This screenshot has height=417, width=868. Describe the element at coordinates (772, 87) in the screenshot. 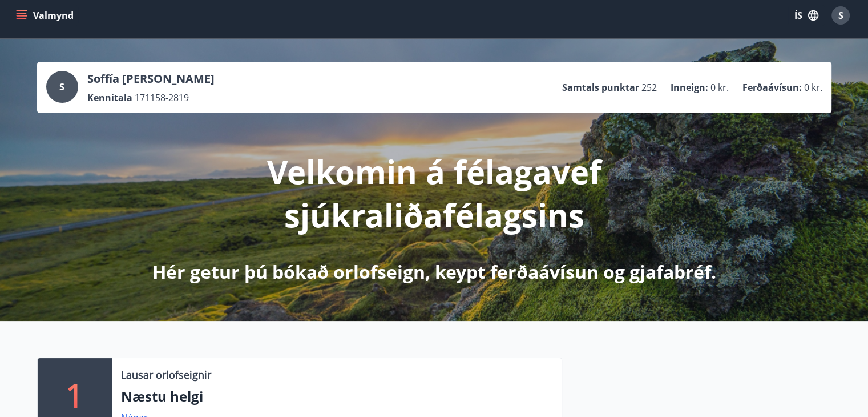

I see `p: Ferðaávísun :` at that location.